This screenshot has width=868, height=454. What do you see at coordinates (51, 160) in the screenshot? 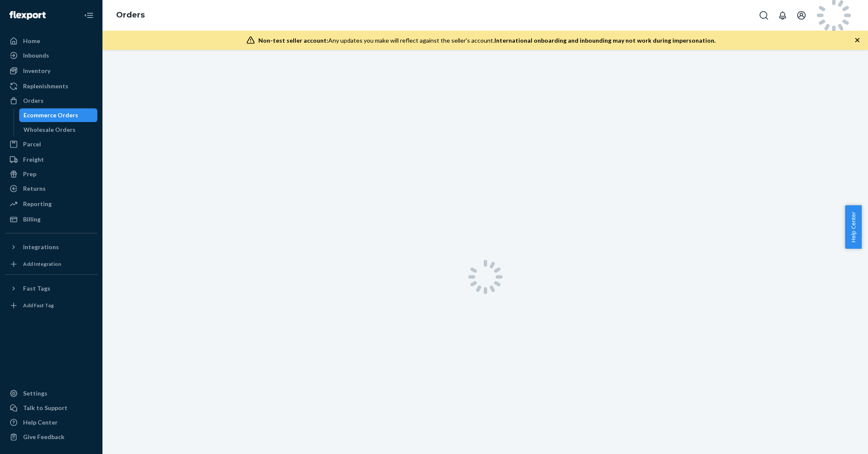
I see `a: Freight` at bounding box center [51, 160].